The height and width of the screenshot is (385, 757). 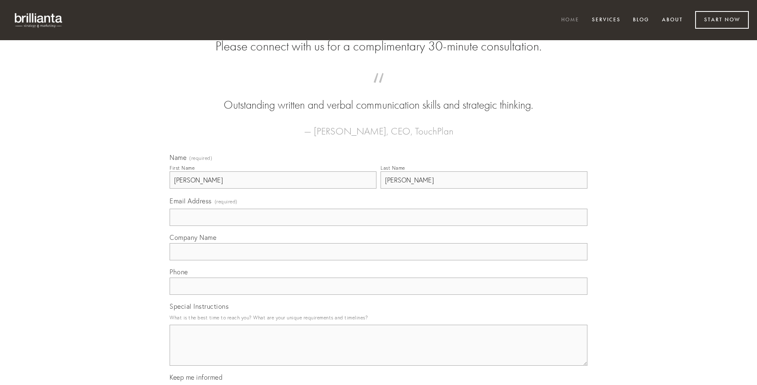 I want to click on div: First Name, so click(x=182, y=168).